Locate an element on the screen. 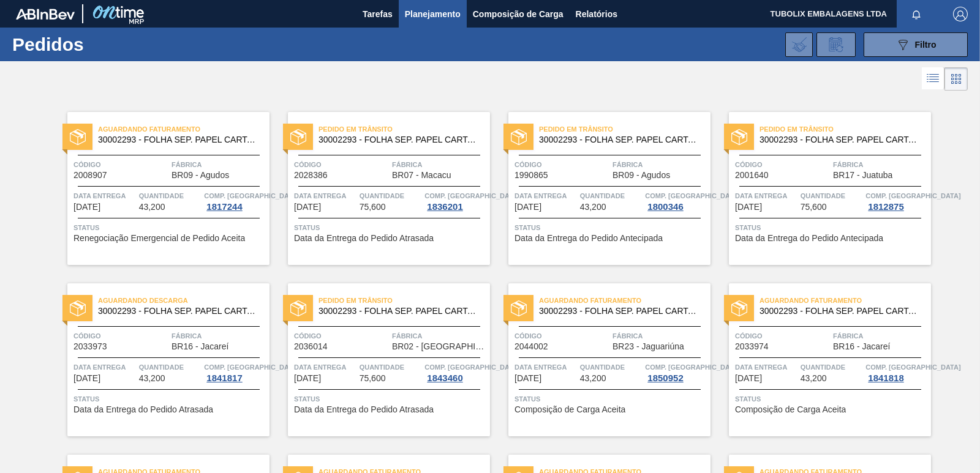 The width and height of the screenshot is (980, 473). span: 08/10/2025 is located at coordinates (749, 378).